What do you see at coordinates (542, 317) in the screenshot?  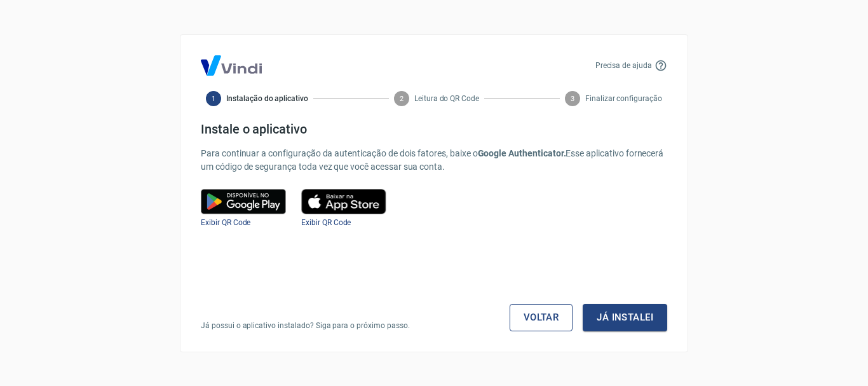 I see `a: Voltar` at bounding box center [542, 317].